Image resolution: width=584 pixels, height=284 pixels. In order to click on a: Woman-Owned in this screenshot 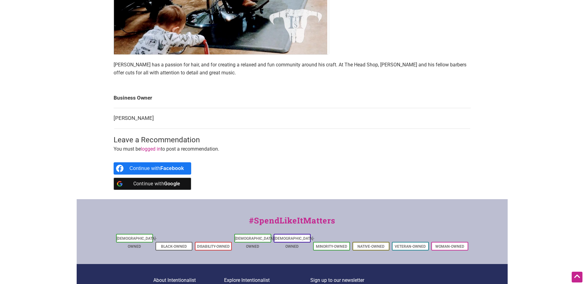, I will do `click(450, 247)`.